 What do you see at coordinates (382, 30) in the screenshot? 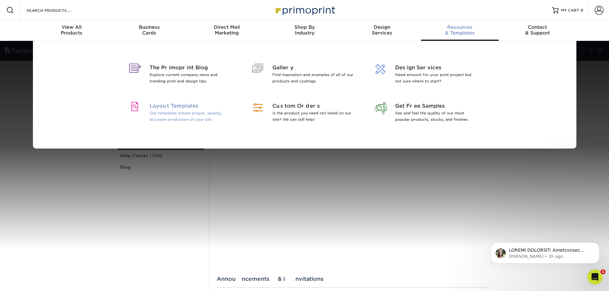
I see `div: Services` at bounding box center [382, 30].